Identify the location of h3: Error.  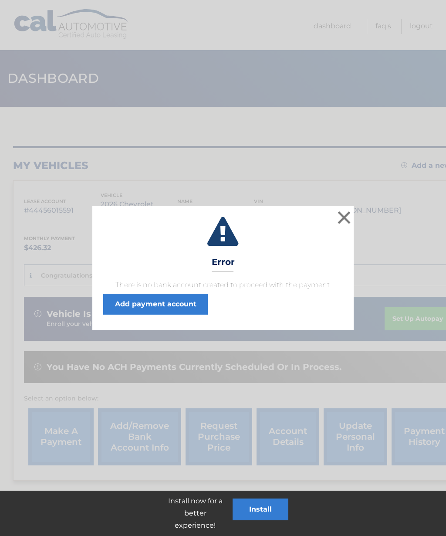
(223, 264).